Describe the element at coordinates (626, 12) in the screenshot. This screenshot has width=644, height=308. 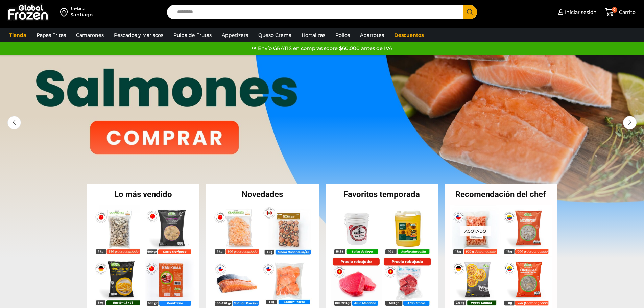
I see `span: Carrito` at that location.